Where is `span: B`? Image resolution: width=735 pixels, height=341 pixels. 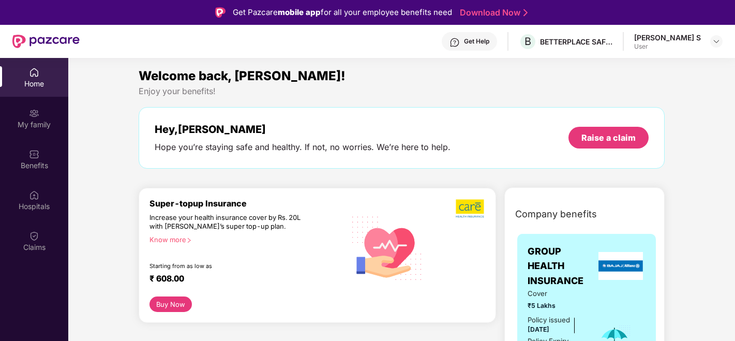
span: B is located at coordinates (527, 41).